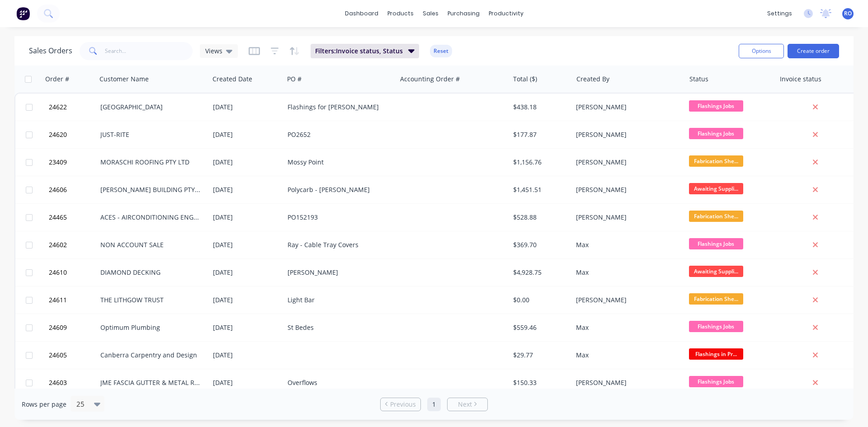 Image resolution: width=868 pixels, height=427 pixels. What do you see at coordinates (23, 14) in the screenshot?
I see `img: Factory` at bounding box center [23, 14].